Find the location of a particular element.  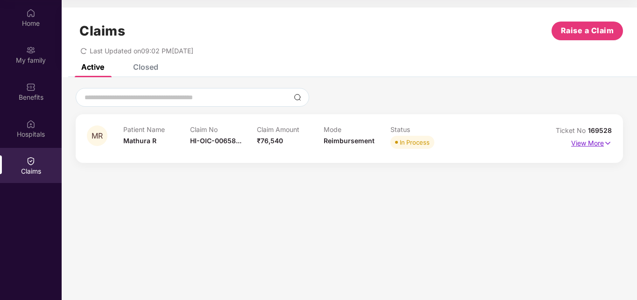

img: svg+xml;base64,PHN2ZyB3aWR0aD0iMjAiIGhlaWdodD0iMjAiIHZpZXdCb3g9IjAgMCAyMCAyMCIgZmlsbD0ibm9uZSIgeG... is located at coordinates (31, 50).